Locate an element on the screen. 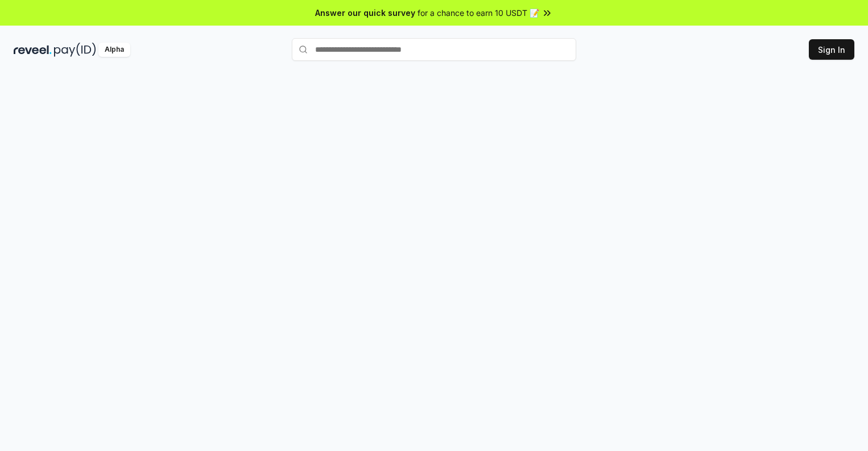 The image size is (868, 451). span: Answer our quick survey is located at coordinates (365, 13).